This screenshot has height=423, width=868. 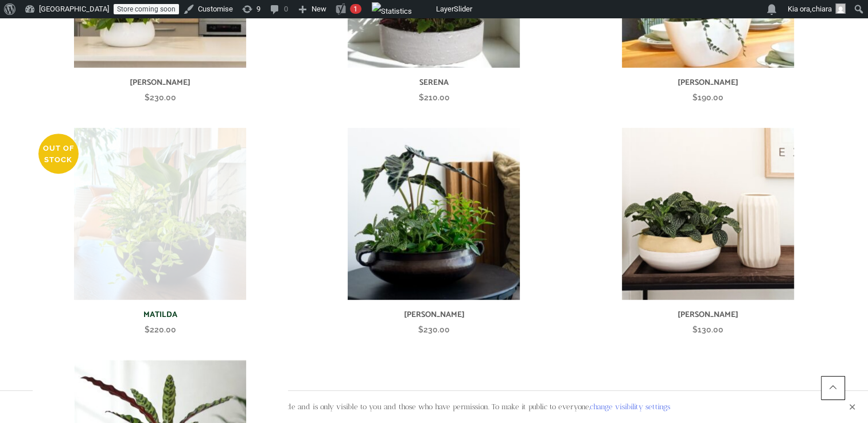 What do you see at coordinates (434, 97) in the screenshot?
I see `bdi: 210.00` at bounding box center [434, 97].